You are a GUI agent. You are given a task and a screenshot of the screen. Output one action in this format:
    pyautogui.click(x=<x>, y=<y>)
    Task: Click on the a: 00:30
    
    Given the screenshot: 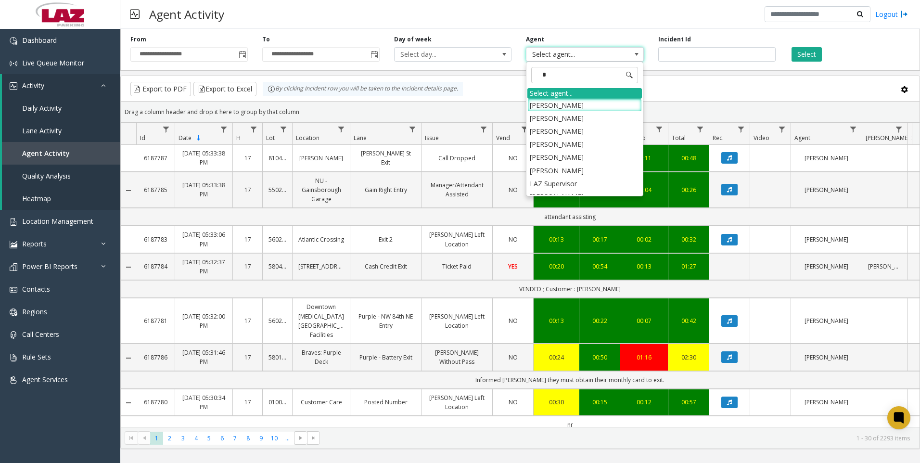 What is the action you would take?
    pyautogui.click(x=556, y=402)
    